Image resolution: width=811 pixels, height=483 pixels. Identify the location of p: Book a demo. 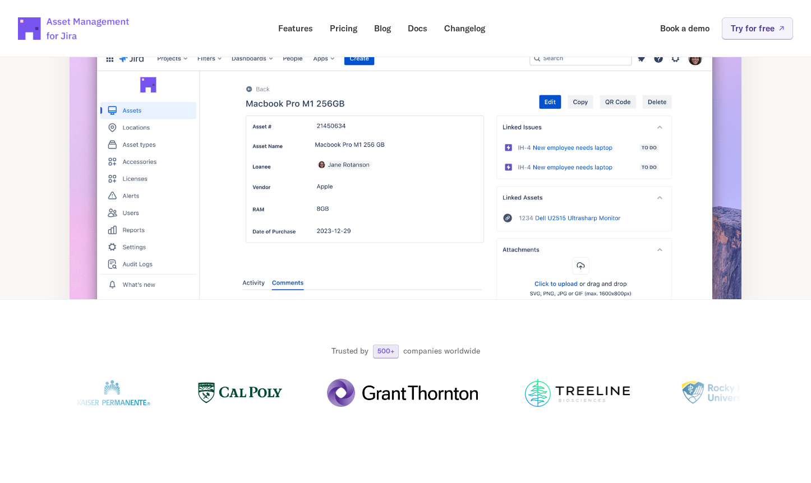
(685, 28).